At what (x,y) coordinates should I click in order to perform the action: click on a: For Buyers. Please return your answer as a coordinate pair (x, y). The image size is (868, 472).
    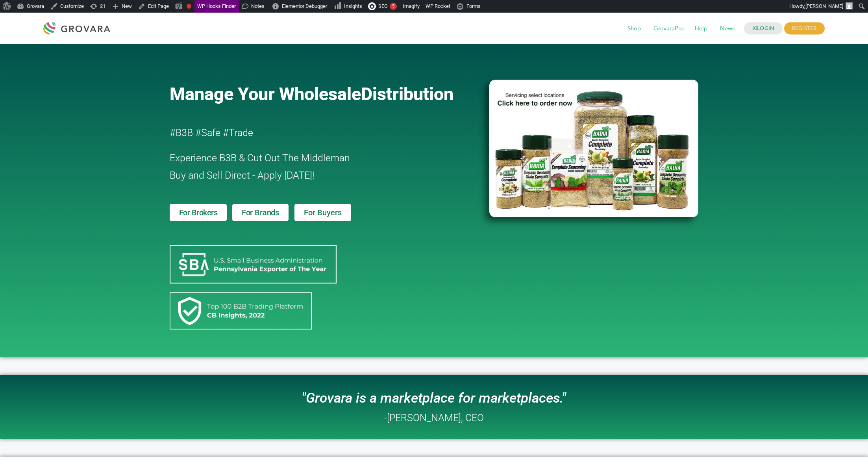
    Looking at the image, I should click on (323, 212).